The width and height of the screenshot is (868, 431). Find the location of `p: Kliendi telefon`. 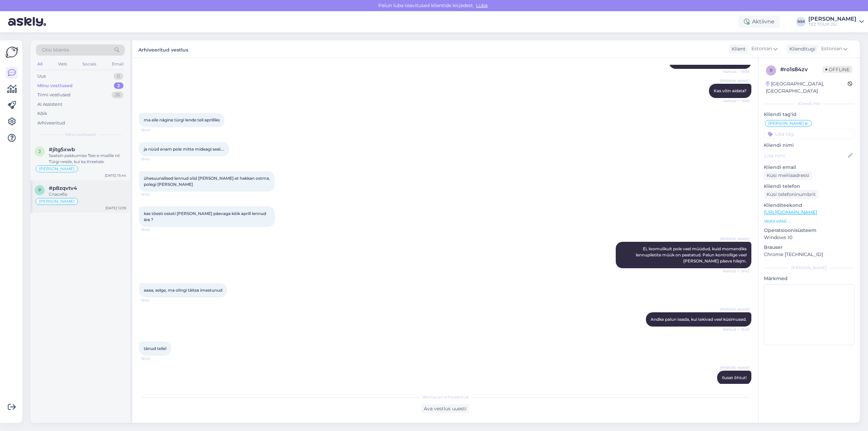

p: Kliendi telefon is located at coordinates (809, 186).